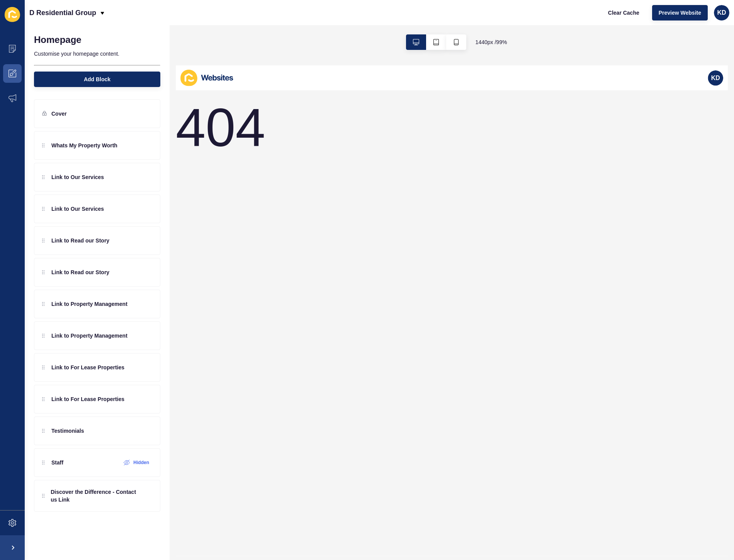 The width and height of the screenshot is (734, 560). What do you see at coordinates (57, 462) in the screenshot?
I see `p: Staff` at bounding box center [57, 462].